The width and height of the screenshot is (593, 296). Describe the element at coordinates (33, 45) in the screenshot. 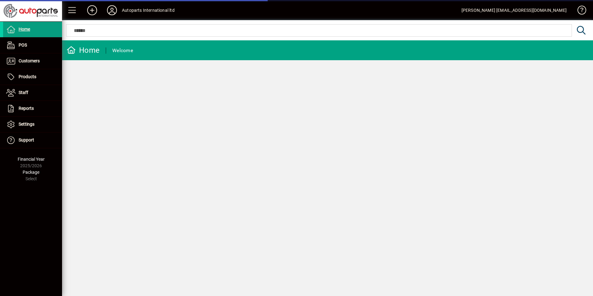

I see `a: POS` at that location.